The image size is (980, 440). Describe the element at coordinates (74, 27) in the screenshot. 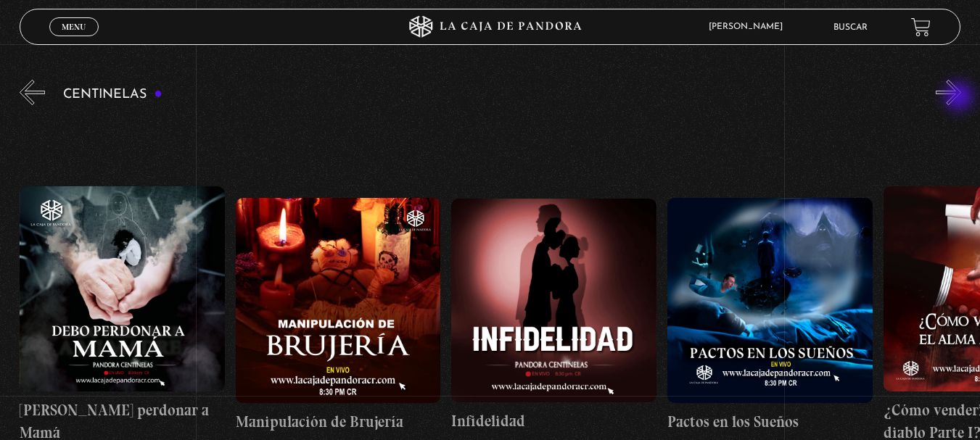

I see `span: Menu` at that location.